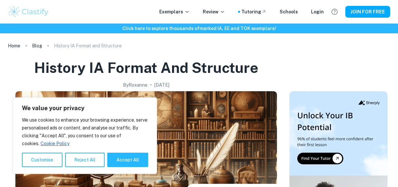  Describe the element at coordinates (367, 12) in the screenshot. I see `button: JOIN FOR FREE` at that location.